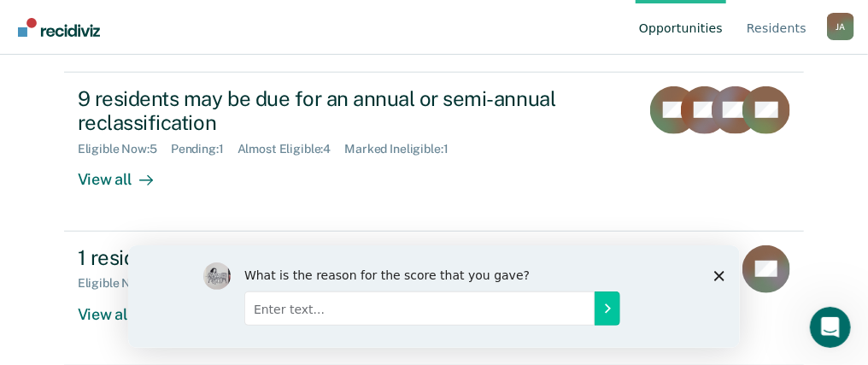 Image resolution: width=868 pixels, height=365 pixels. Describe the element at coordinates (434, 153) in the screenshot. I see `a: 9 residents may be due for an annual or semi-annual reclassificationEligible Now:5Pending:1Almost...` at that location.